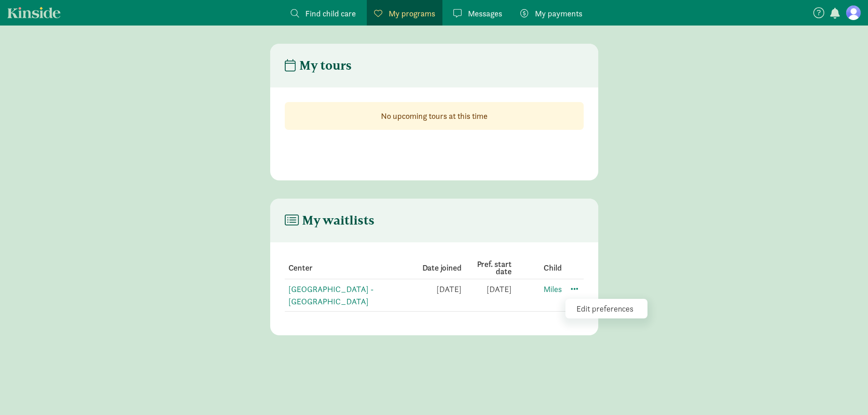  What do you see at coordinates (606, 309) in the screenshot?
I see `div: Edit preferences` at bounding box center [606, 309].